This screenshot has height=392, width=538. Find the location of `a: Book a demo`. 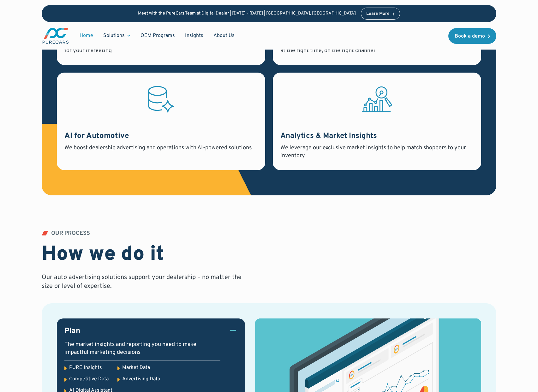

a: Book a demo is located at coordinates (472, 36).